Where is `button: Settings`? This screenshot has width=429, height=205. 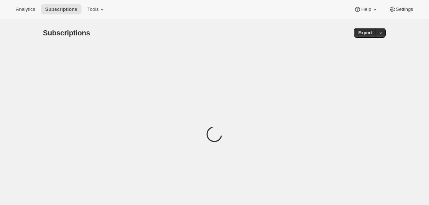
button: Settings is located at coordinates (401, 9).